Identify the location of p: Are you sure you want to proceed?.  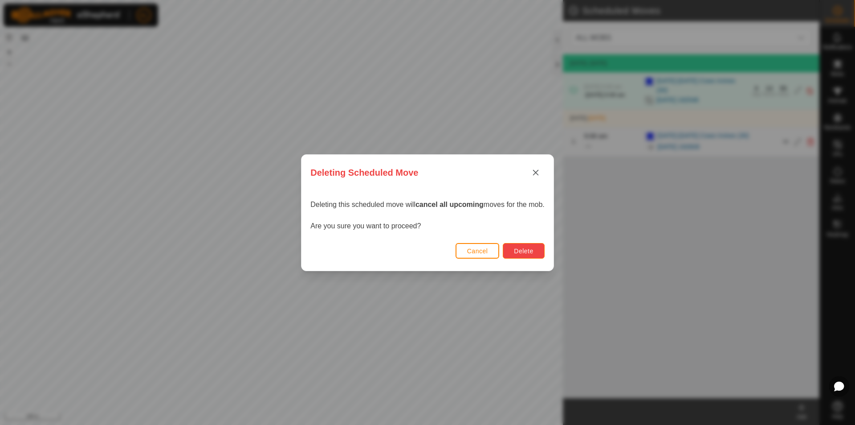
(428, 226).